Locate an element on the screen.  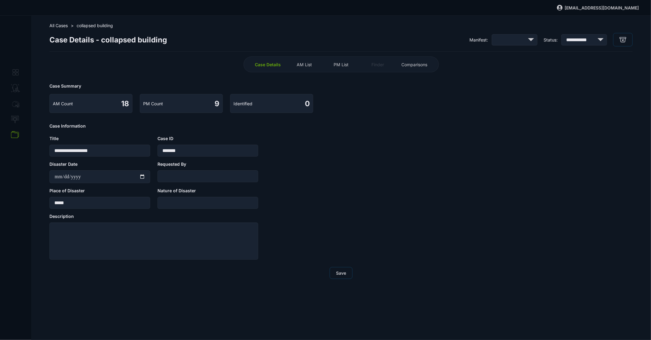
span: Save is located at coordinates (341, 273).